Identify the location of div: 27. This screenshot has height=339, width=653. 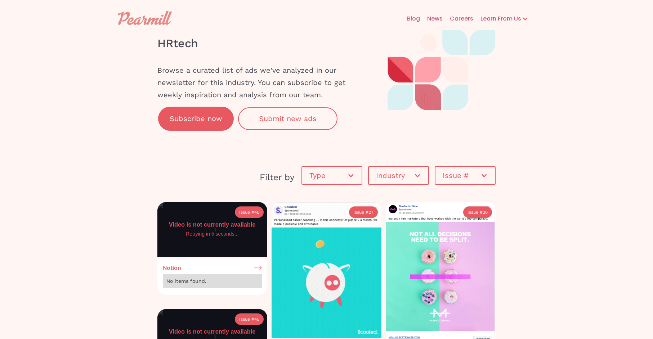
(371, 212).